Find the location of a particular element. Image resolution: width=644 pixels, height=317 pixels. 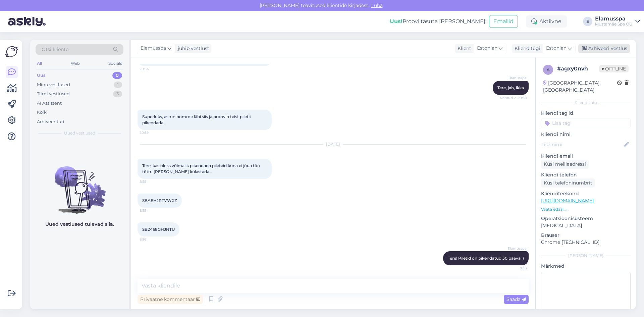

span: Otsi kliente is located at coordinates (55, 49).